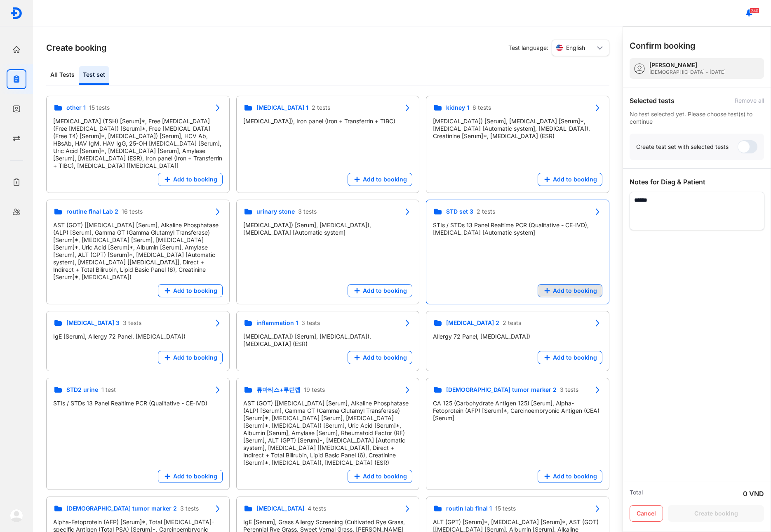 Image resolution: width=771 pixels, height=532 pixels. I want to click on div: Test set, so click(94, 76).